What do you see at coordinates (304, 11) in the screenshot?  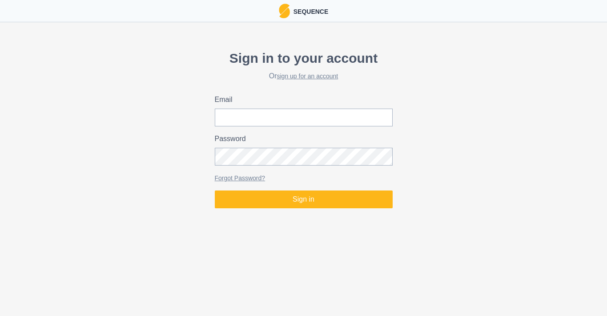 I see `a: LogoSequence` at bounding box center [304, 11].